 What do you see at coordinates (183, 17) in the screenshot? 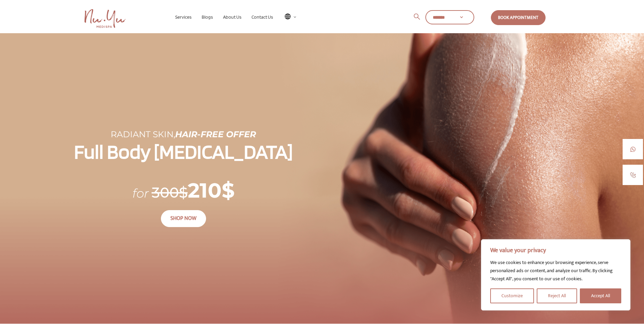
I see `span: Services` at bounding box center [183, 17].